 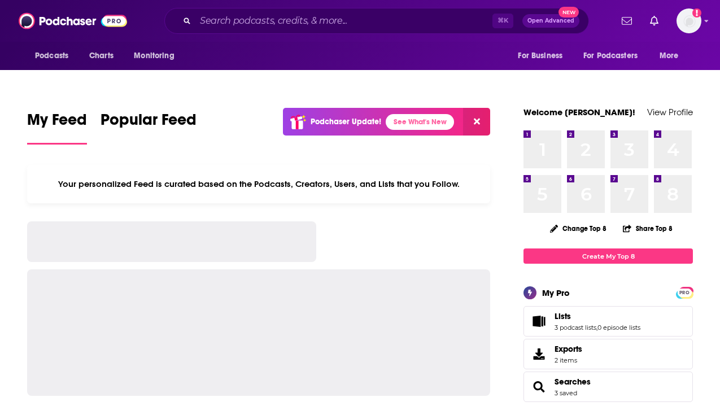 What do you see at coordinates (377, 21) in the screenshot?
I see `div: Search podcasts, credits, & more...` at bounding box center [377, 21].